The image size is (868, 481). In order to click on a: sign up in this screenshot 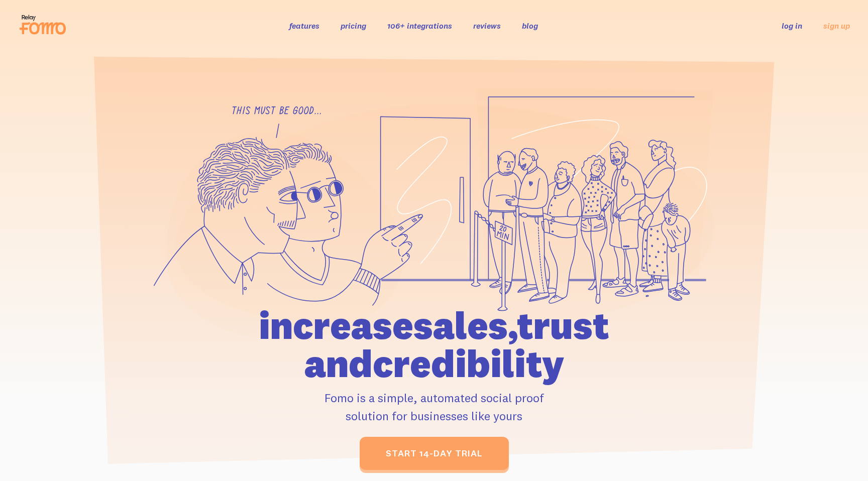, I will do `click(837, 25)`.